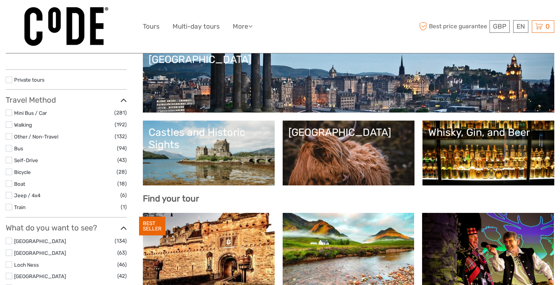 The height and width of the screenshot is (285, 560). Describe the element at coordinates (196, 26) in the screenshot. I see `a: Multi-day tours` at that location.